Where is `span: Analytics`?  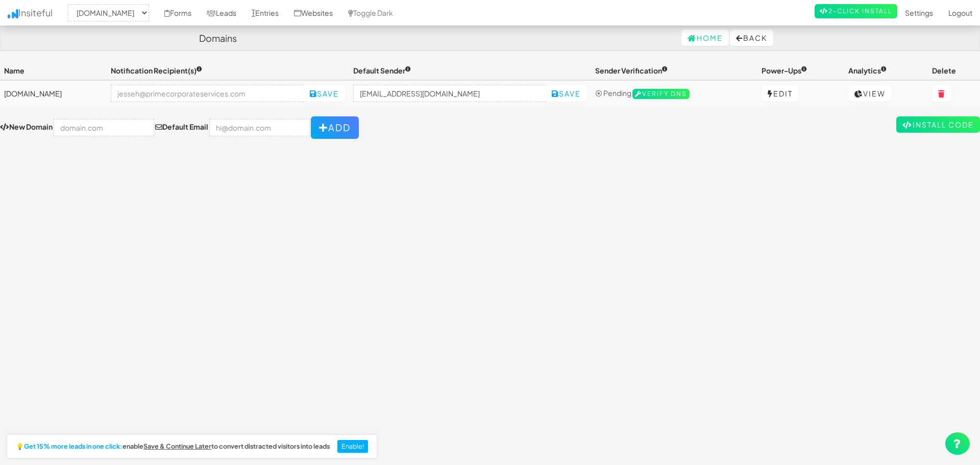 span: Analytics is located at coordinates (867, 70).